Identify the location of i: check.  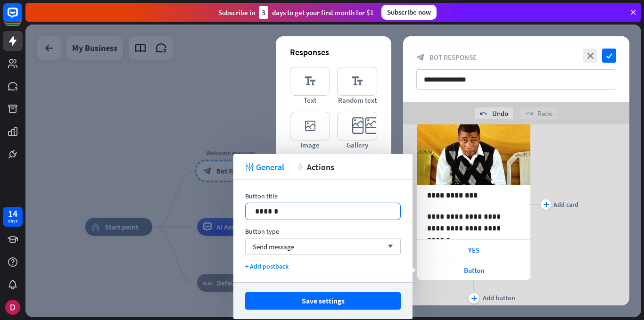
(609, 56).